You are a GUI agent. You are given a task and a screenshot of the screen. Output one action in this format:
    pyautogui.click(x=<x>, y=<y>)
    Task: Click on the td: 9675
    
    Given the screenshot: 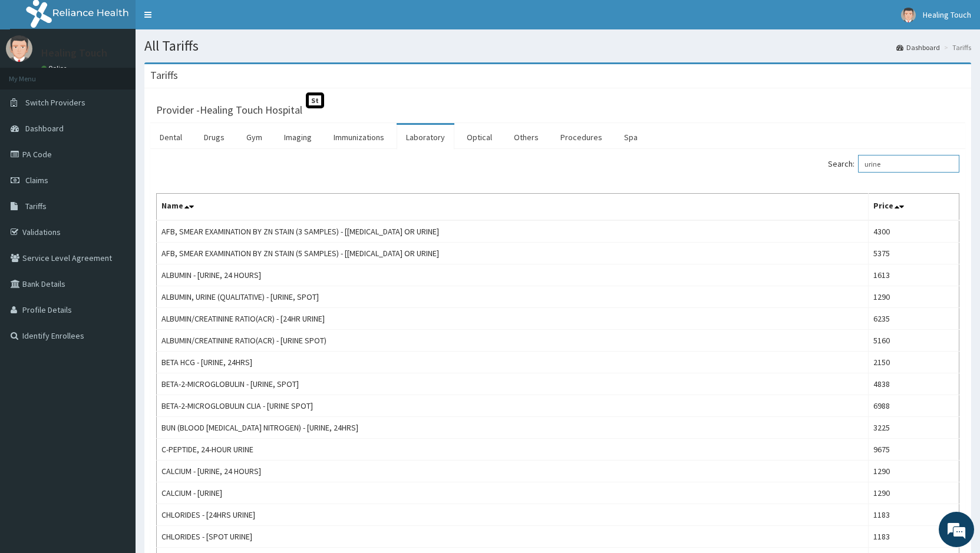 What is the action you would take?
    pyautogui.click(x=914, y=449)
    